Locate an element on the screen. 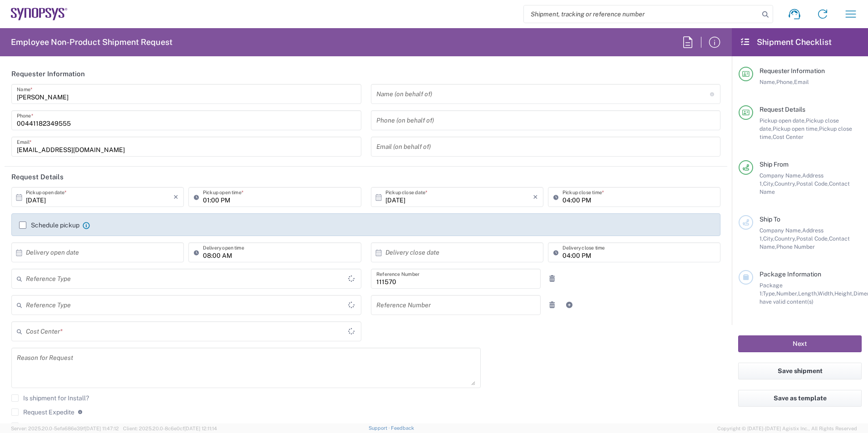 The height and width of the screenshot is (433, 868). h2: Request Details is located at coordinates (37, 177).